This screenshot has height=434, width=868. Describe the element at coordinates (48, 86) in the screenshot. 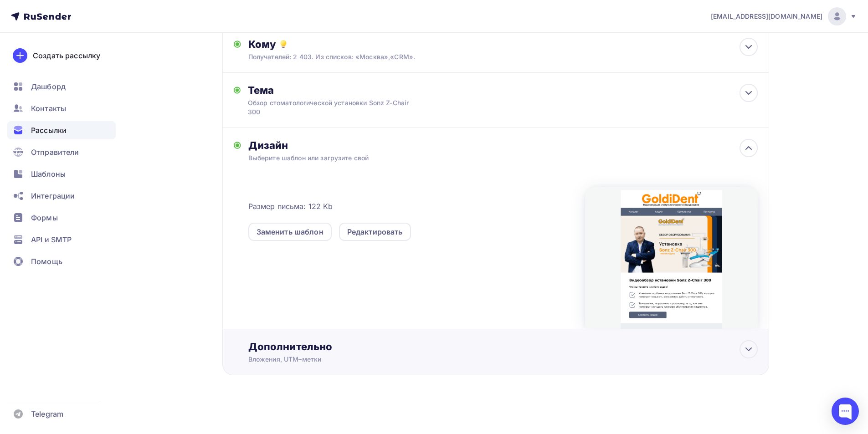

I see `span: Дашборд` at that location.